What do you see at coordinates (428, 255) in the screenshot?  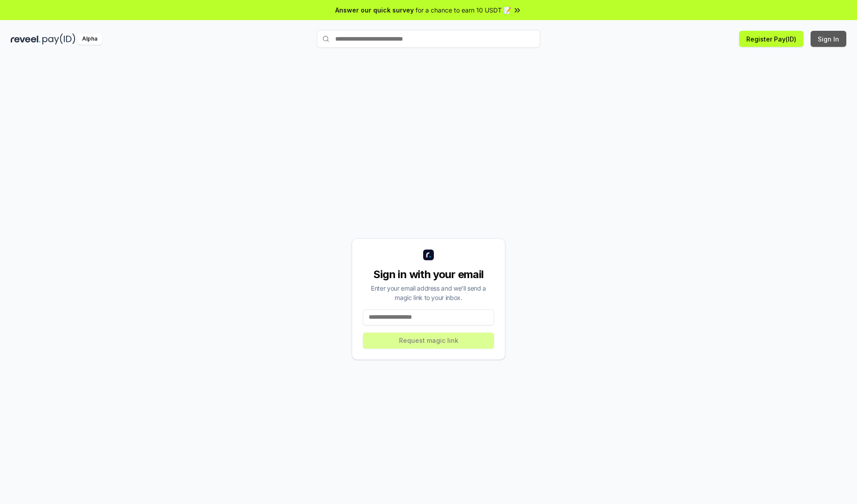 I see `img: logo_small` at bounding box center [428, 255].